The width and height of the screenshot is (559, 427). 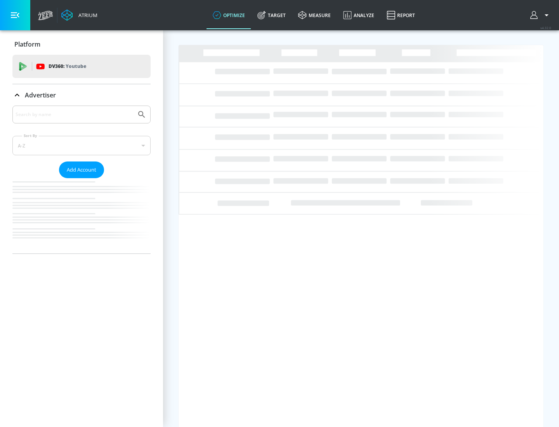 I want to click on span: v 4.32.0, so click(x=546, y=28).